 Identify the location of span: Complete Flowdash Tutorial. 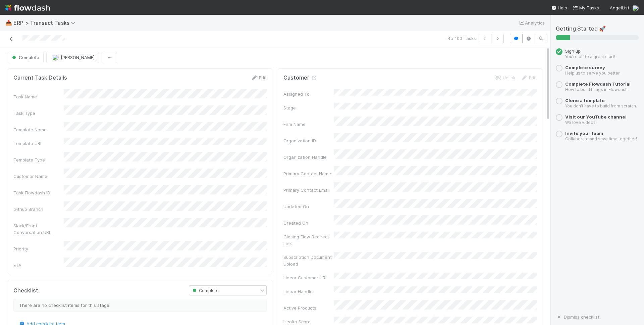
(598, 84).